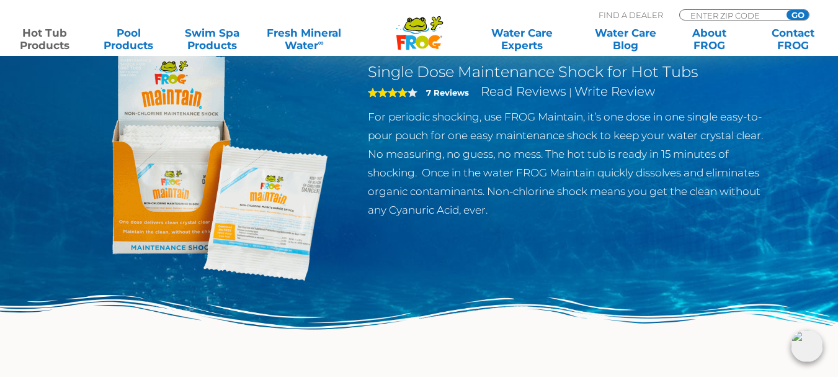 This screenshot has height=377, width=838. Describe the element at coordinates (570, 72) in the screenshot. I see `h2: Single Dose Maintenance Shock for Hot Tubs` at that location.